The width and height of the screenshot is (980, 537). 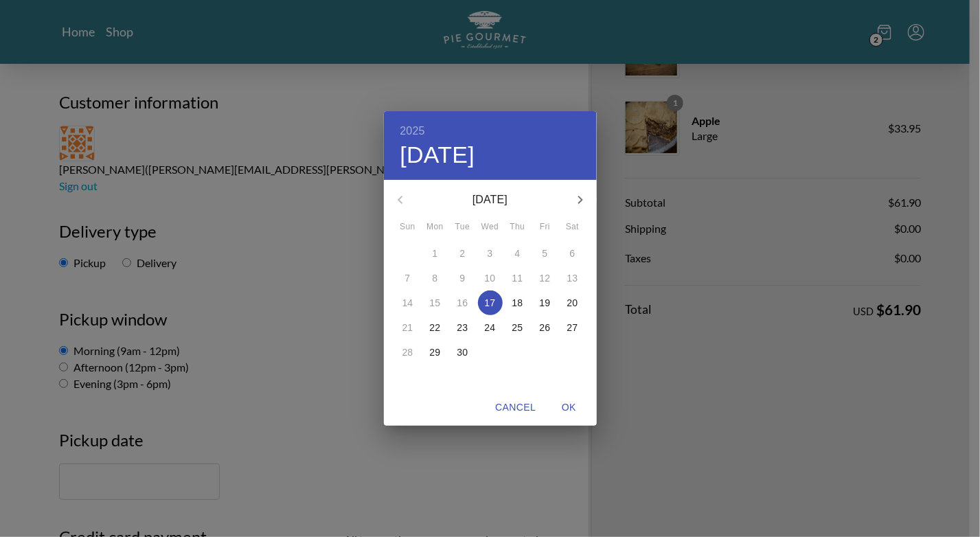 I want to click on p: 18, so click(x=518, y=303).